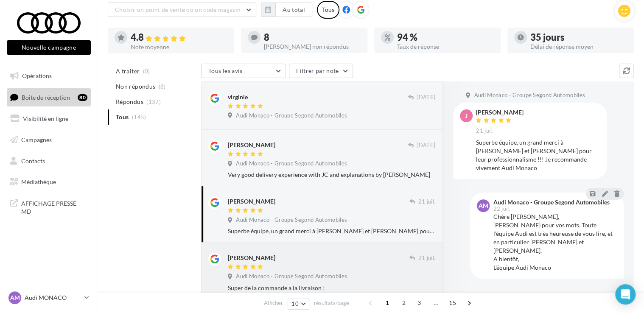 The width and height of the screenshot is (644, 313). I want to click on div: Audi Monaco - Groupe Segond Automobiles, so click(551, 202).